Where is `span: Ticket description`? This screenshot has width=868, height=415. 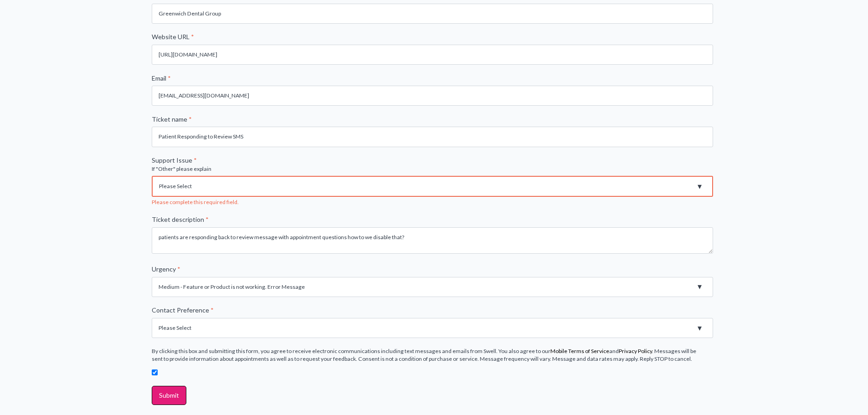 span: Ticket description is located at coordinates (178, 219).